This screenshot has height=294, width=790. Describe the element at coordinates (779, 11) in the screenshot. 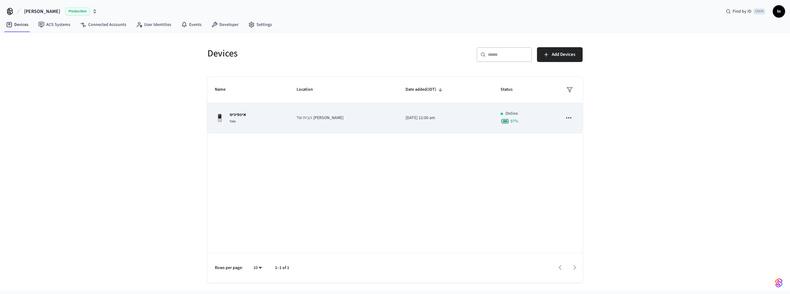

I see `button: In` at that location.